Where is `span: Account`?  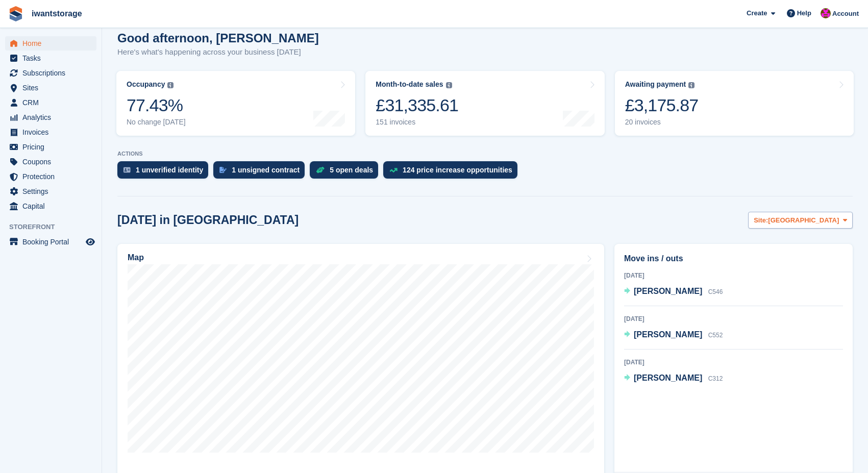 span: Account is located at coordinates (845, 14).